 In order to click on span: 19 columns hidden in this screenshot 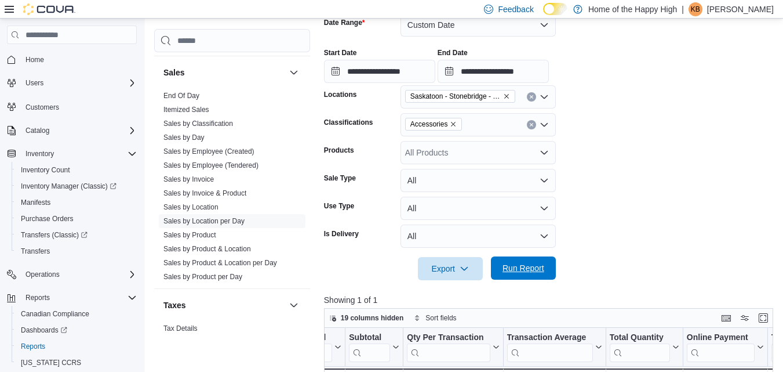, I will do `click(372, 318)`.